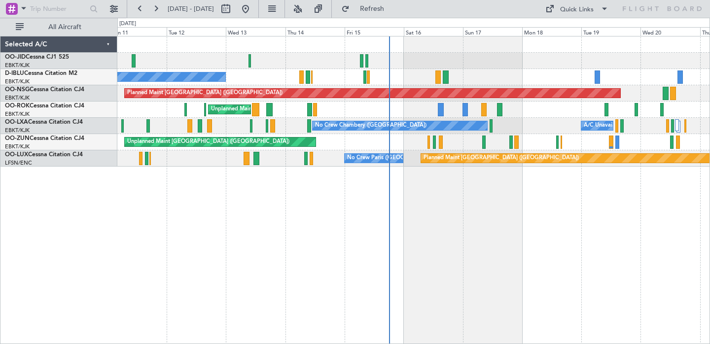 The image size is (710, 344). Describe the element at coordinates (604, 126) in the screenshot. I see `div: A/C Unavailable` at that location.